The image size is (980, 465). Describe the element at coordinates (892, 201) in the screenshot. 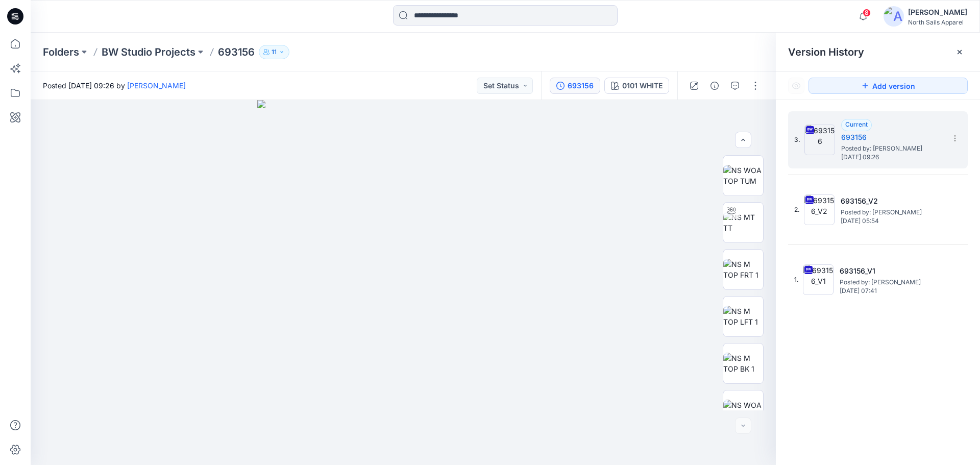

I see `h5: 693156_V2` at that location.